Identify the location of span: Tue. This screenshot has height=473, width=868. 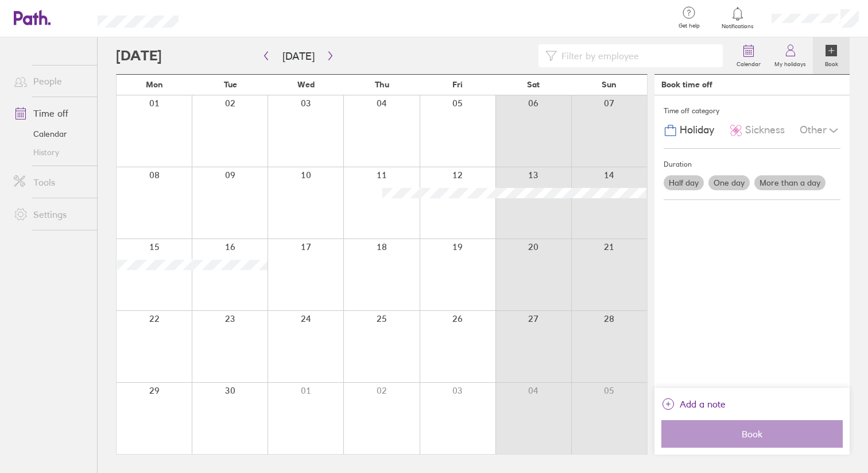
(231, 85).